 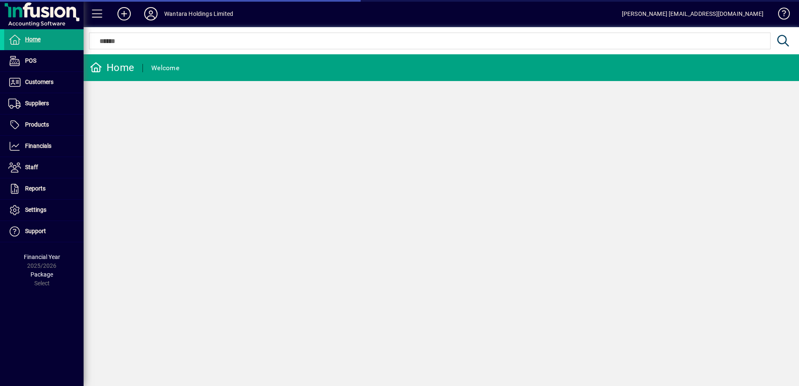 I want to click on a: Suppliers, so click(x=44, y=104).